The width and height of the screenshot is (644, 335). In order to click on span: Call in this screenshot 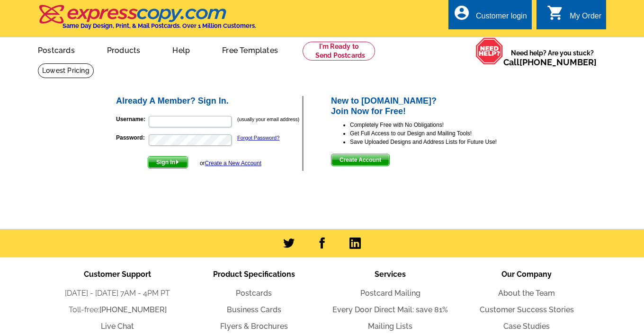, I will do `click(550, 62)`.